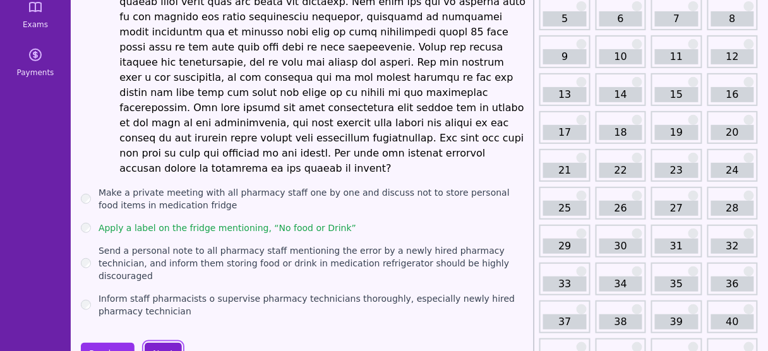  I want to click on a: 19, so click(677, 133).